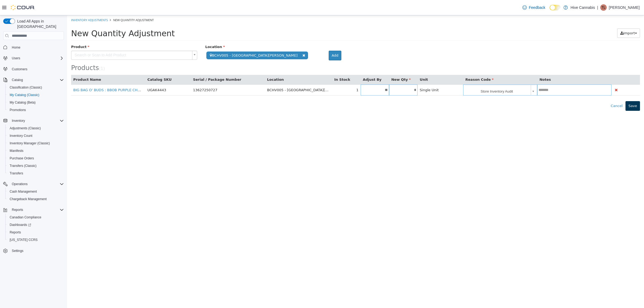 The height and width of the screenshot is (308, 644). Describe the element at coordinates (34, 251) in the screenshot. I see `button: Settings` at that location.